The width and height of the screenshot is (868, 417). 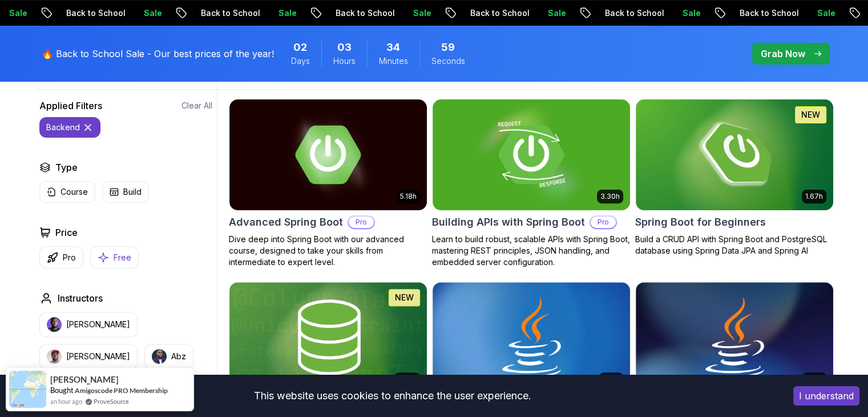 What do you see at coordinates (300, 47) in the screenshot?
I see `span: 2 Days` at bounding box center [300, 47].